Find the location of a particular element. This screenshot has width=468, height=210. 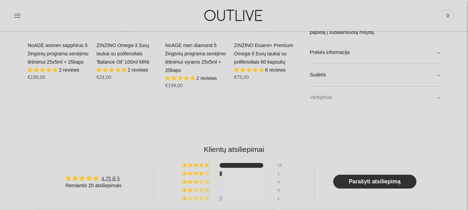

div: Remiantis 20 atsiliepimais is located at coordinates (93, 186).